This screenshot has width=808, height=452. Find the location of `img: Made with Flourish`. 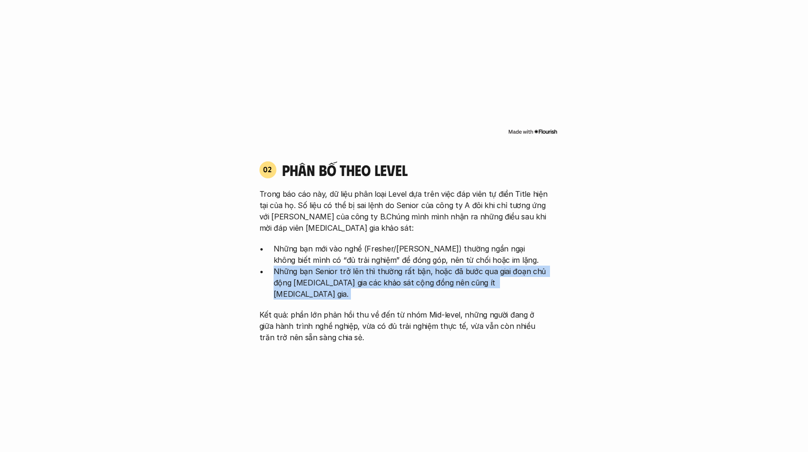

img: Made with Flourish is located at coordinates (533, 132).